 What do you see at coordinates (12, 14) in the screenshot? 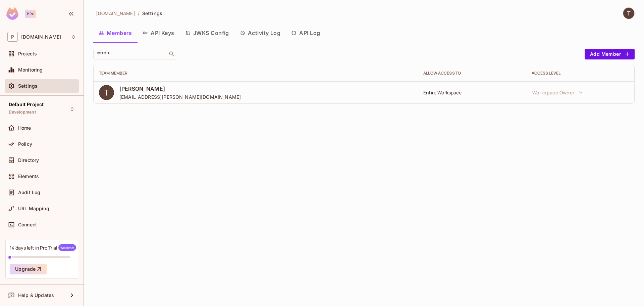
I see `img: SReyMgAAAABJRU5ErkJggg==` at bounding box center [12, 14].